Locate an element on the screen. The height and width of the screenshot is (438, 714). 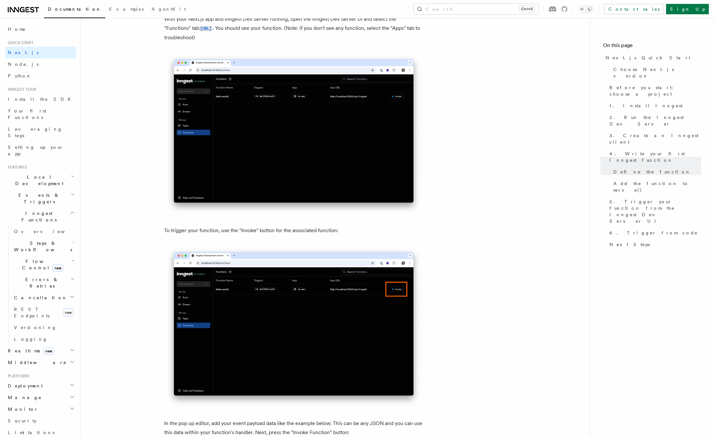
span: Deployment is located at coordinates (24, 385).